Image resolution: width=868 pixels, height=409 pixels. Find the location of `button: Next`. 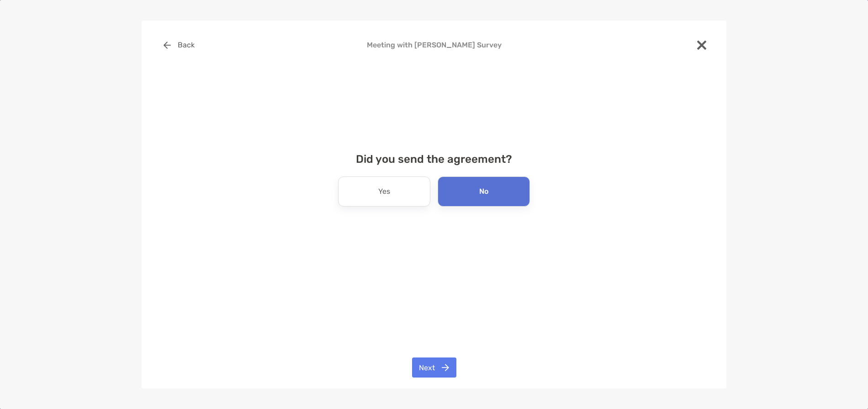

button: Next is located at coordinates (434, 368).